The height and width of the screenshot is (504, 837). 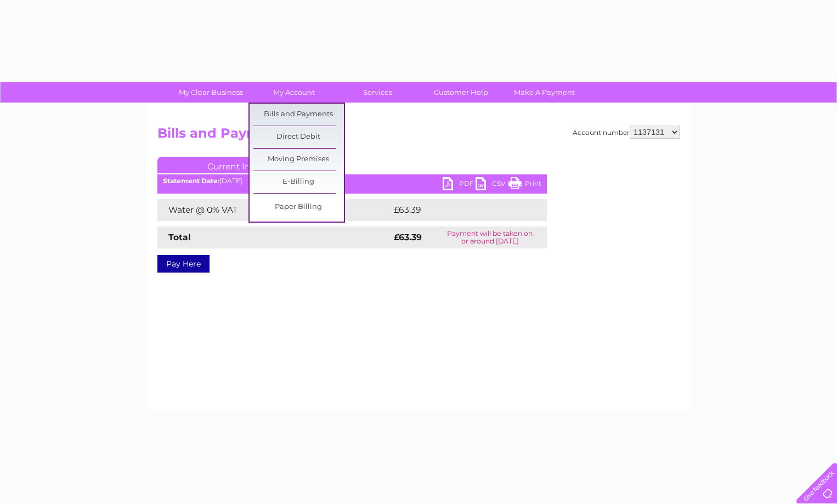 I want to click on div: Account number, so click(x=626, y=132).